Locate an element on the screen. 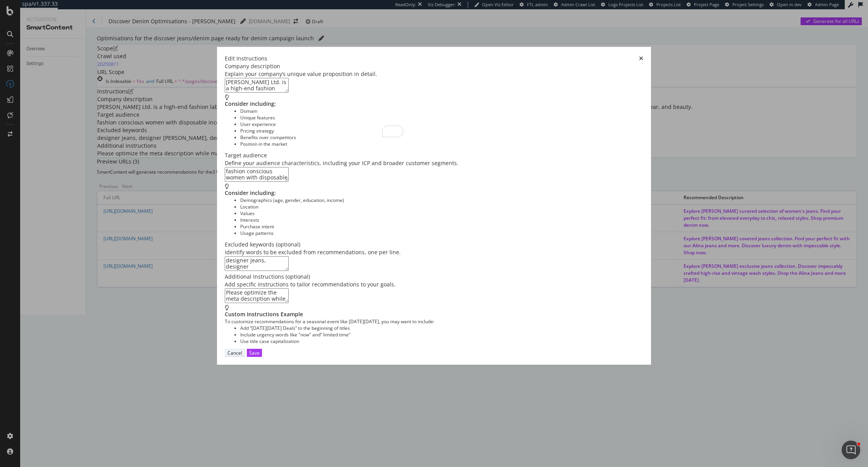  div: Use title case capitalization is located at coordinates (337, 342).